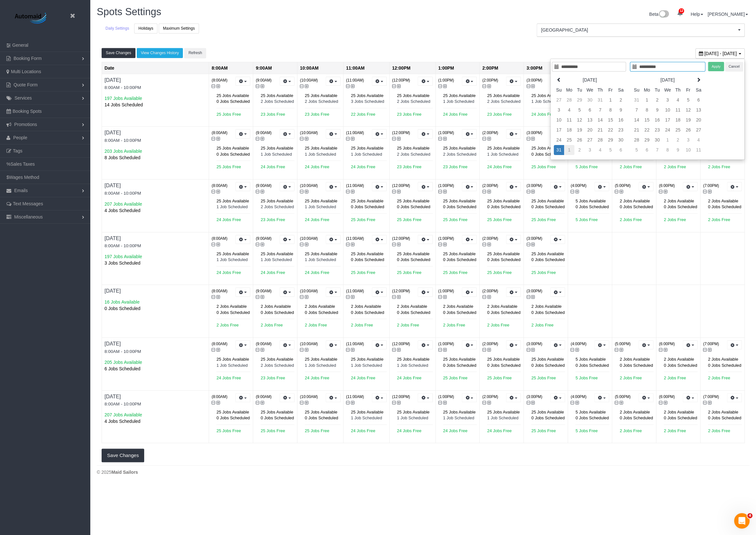 The width and height of the screenshot is (756, 535). What do you see at coordinates (363, 114) in the screenshot?
I see `span: 22 Jobs Free` at bounding box center [363, 114].